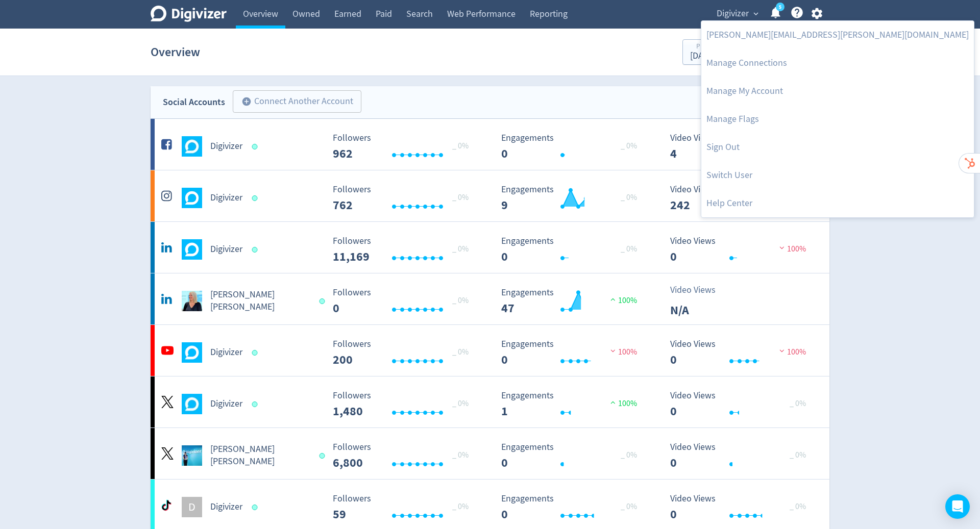 The image size is (980, 529). Describe the element at coordinates (838, 91) in the screenshot. I see `a: Manage My Account` at that location.